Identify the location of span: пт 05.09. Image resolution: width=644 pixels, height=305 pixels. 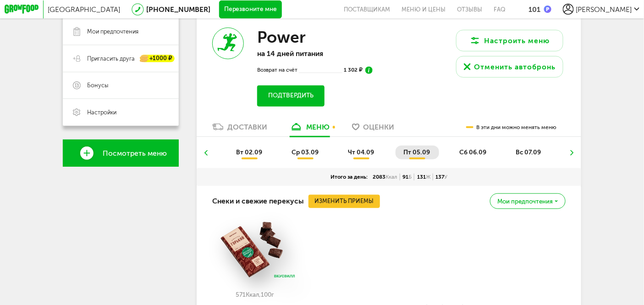
(417, 152).